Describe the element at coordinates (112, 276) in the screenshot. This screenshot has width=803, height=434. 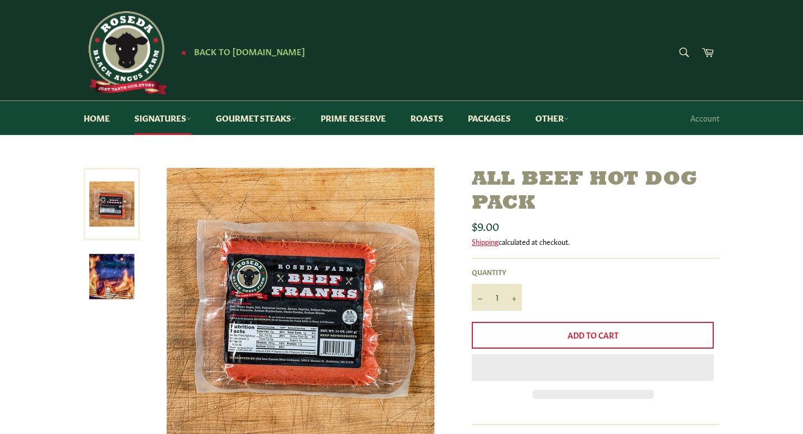
I see `img: All Beef Hot Dog Pack` at that location.